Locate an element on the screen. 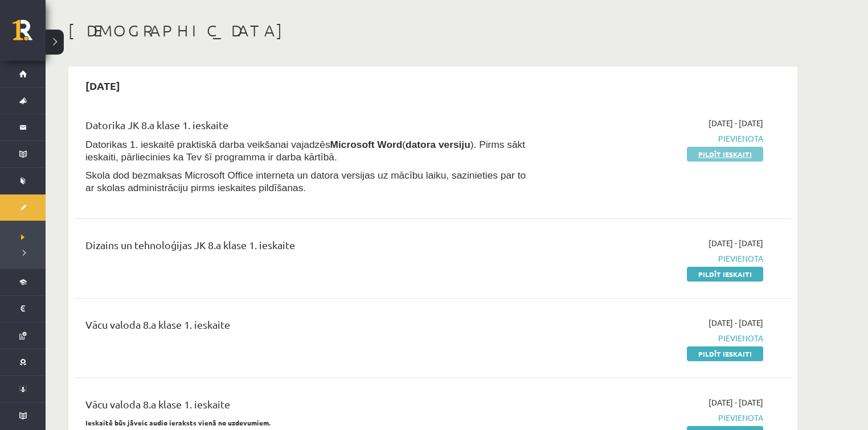  span: Skola dod bezmaksas Microsoft Office interneta un datora versijas uz mācību laiku, sazinieties pa... is located at coordinates (305, 182).